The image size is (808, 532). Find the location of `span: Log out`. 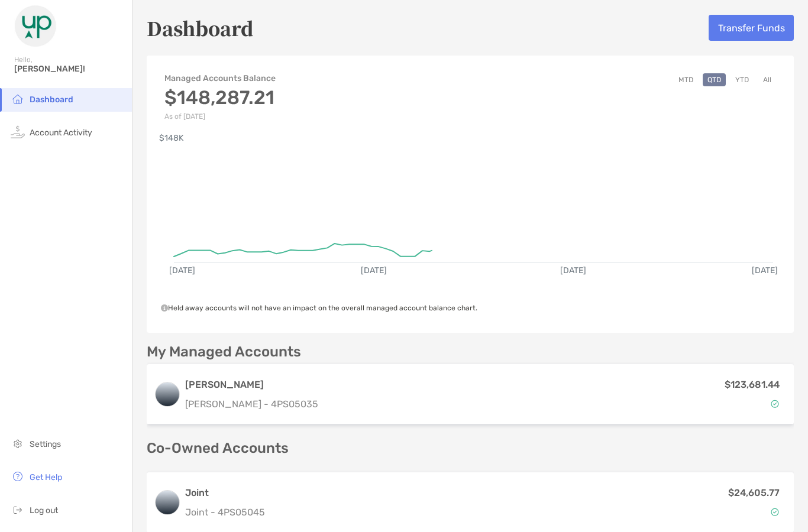

span: Log out is located at coordinates (43, 510).